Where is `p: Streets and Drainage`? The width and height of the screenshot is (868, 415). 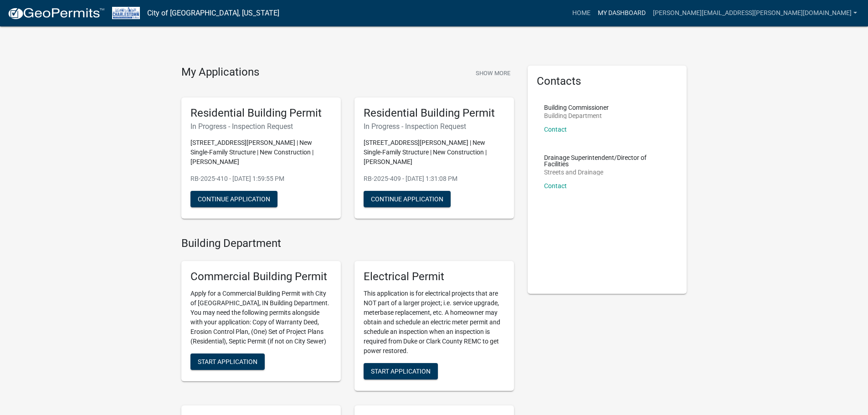 p: Streets and Drainage is located at coordinates (607, 172).